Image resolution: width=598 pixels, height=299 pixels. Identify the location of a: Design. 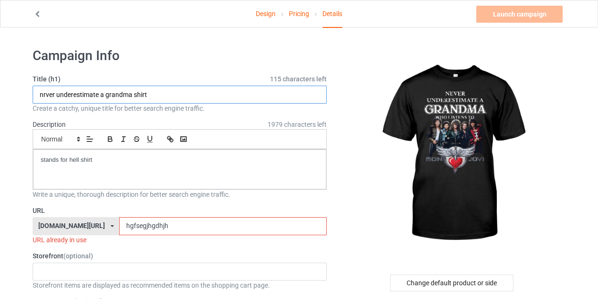
(266, 14).